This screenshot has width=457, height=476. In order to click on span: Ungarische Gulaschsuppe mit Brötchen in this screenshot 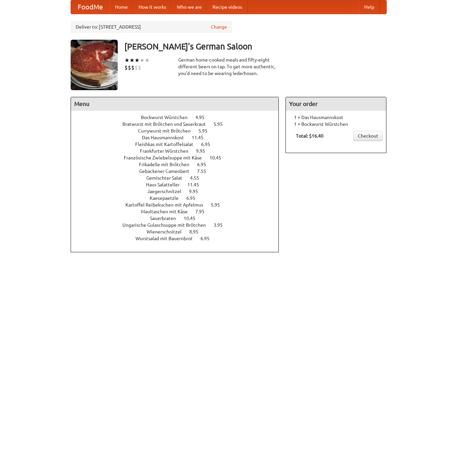, I will do `click(167, 225)`.